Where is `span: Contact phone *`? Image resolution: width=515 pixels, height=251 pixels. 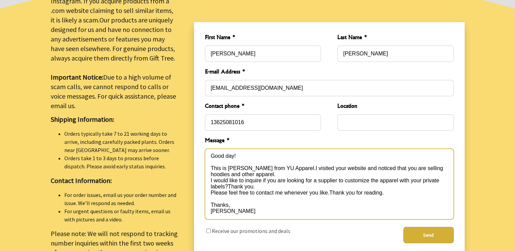
span: Contact phone * is located at coordinates (263, 106).